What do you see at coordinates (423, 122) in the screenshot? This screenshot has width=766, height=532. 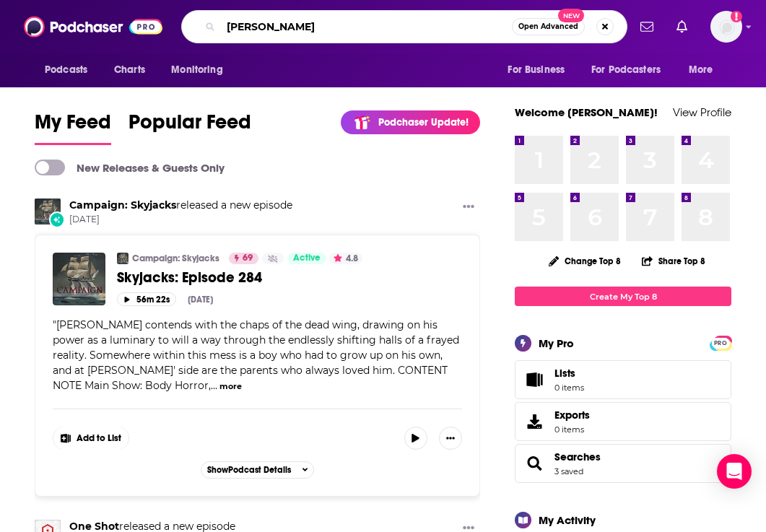 I see `p: Podchaser Update!` at bounding box center [423, 122].